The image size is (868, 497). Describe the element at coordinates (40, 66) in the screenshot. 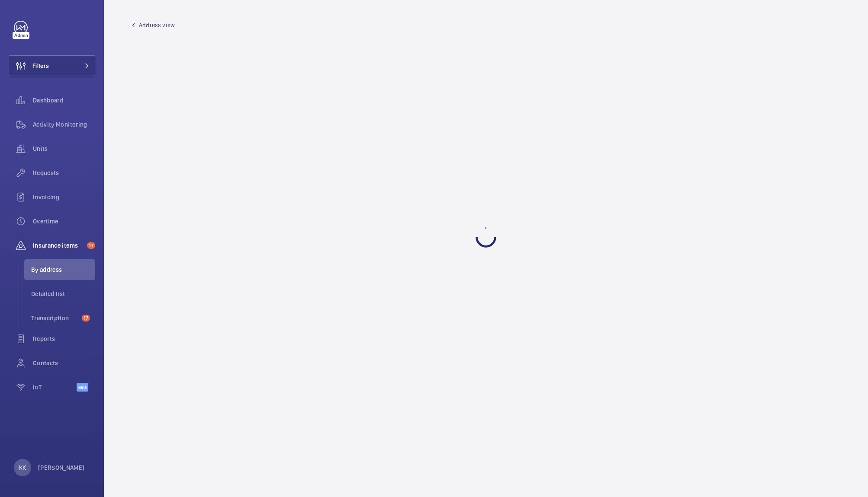

I see `span: Filters` at that location.